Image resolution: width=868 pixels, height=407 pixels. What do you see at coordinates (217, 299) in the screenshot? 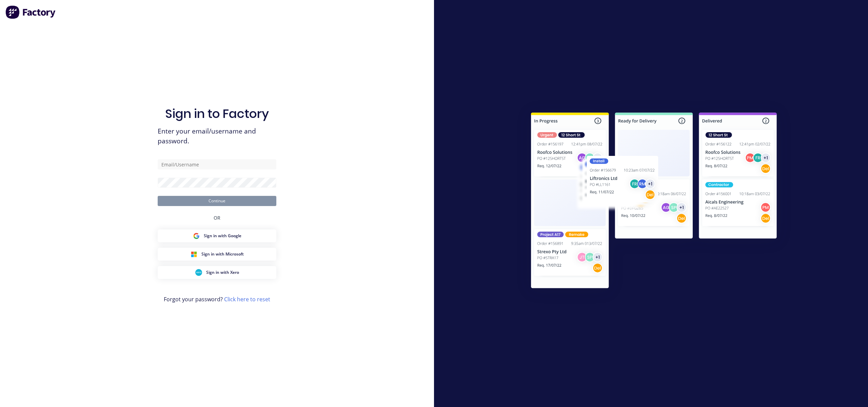
I see `span: Forgot your password?` at bounding box center [217, 299].